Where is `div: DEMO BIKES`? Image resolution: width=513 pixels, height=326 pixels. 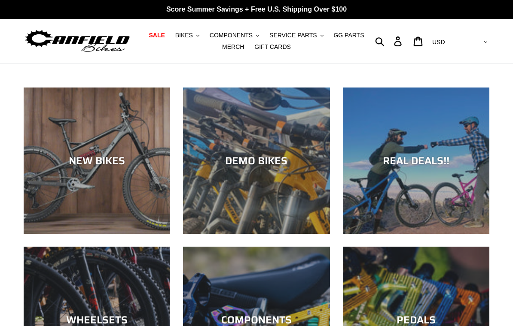 div: DEMO BIKES is located at coordinates (256, 161).